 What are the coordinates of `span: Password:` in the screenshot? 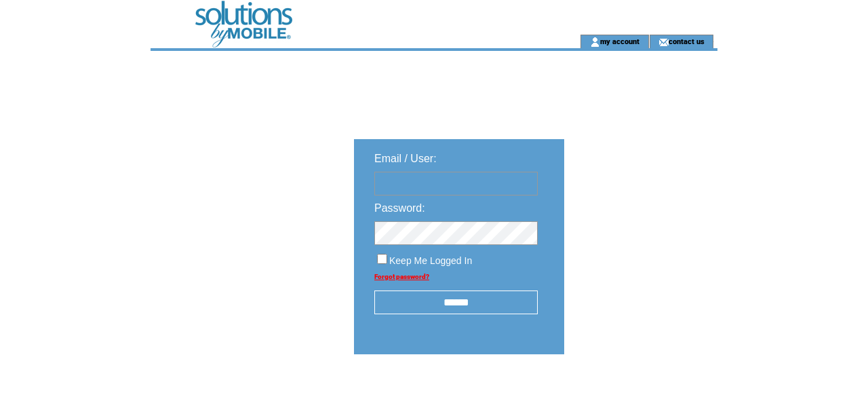 It's located at (399, 208).